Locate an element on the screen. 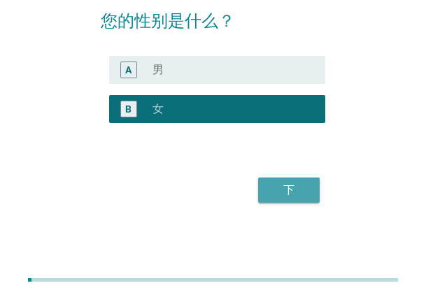 The width and height of the screenshot is (426, 297). div: B is located at coordinates (128, 108).